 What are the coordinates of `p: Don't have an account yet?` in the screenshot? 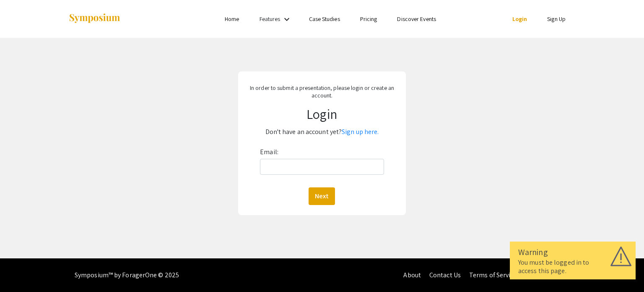 It's located at (322, 132).